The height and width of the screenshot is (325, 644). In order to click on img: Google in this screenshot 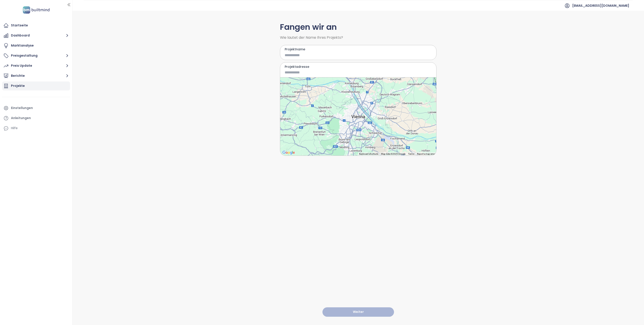, I will do `click(289, 153)`.